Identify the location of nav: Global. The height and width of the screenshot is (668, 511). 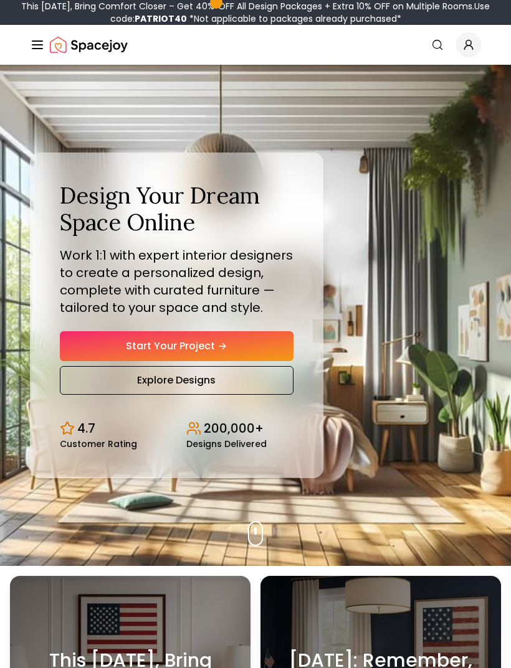
(255, 45).